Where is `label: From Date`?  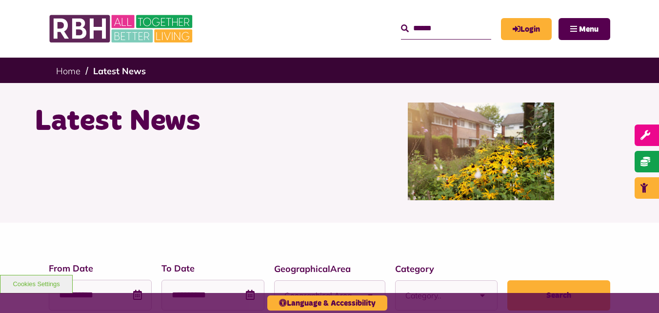 label: From Date is located at coordinates (100, 268).